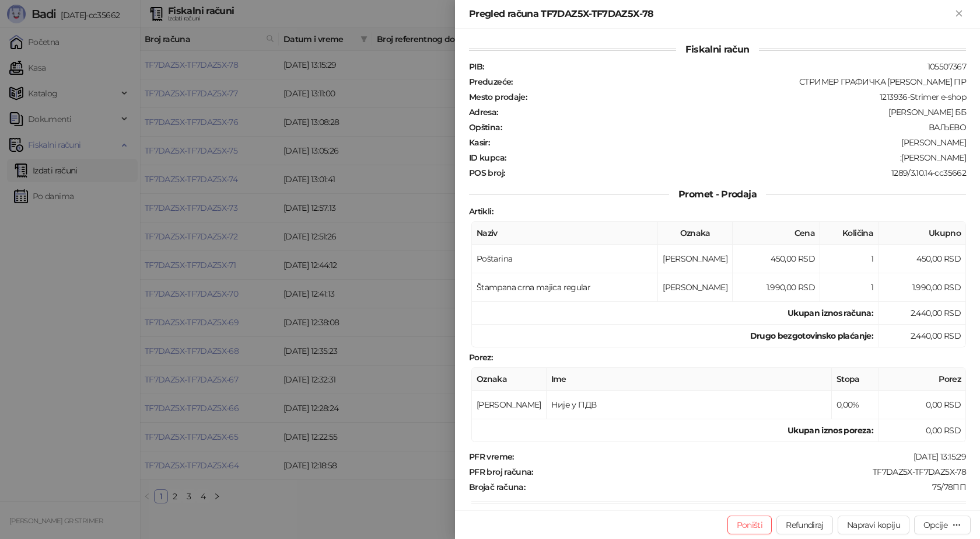 The width and height of the screenshot is (980, 539). Describe the element at coordinates (922, 379) in the screenshot. I see `th: Porez` at that location.